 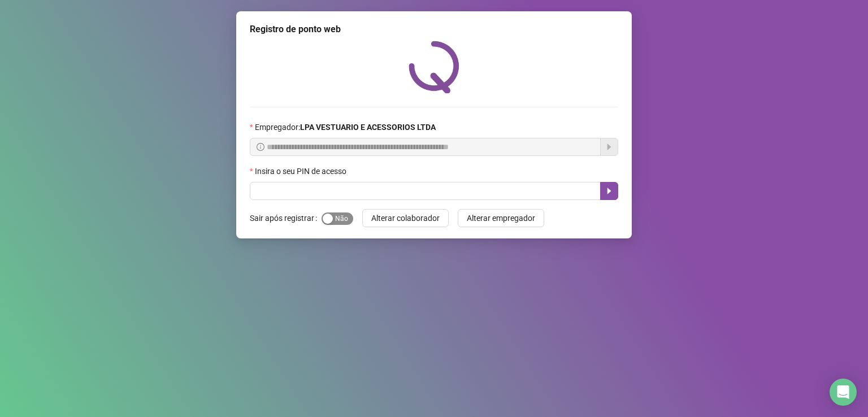 I want to click on button: Alterar colaborador, so click(x=405, y=218).